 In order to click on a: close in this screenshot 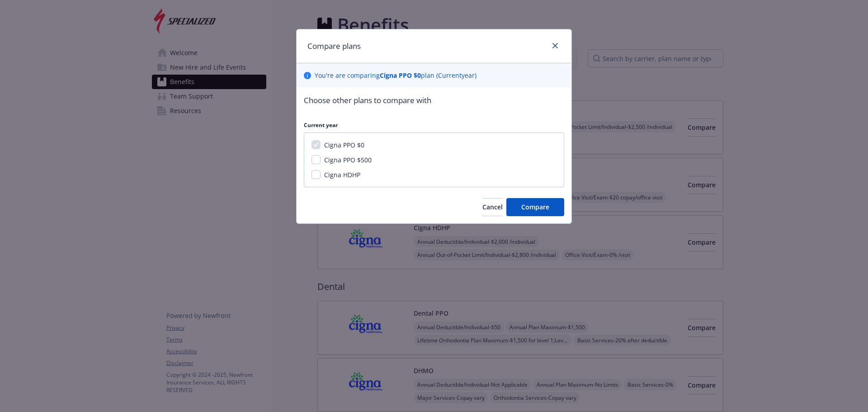, I will do `click(555, 46)`.